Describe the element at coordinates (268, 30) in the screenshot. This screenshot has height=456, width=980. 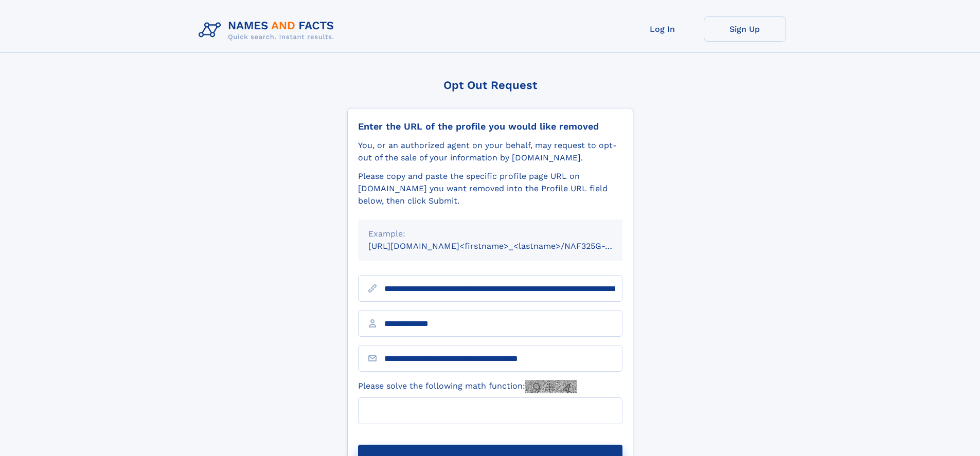
I see `img: Logo Names and Facts` at that location.